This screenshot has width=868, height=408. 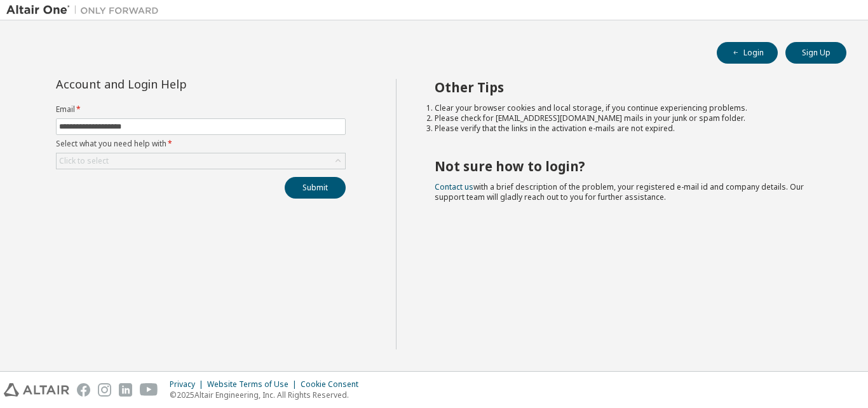 I want to click on img: facebook.svg, so click(x=83, y=389).